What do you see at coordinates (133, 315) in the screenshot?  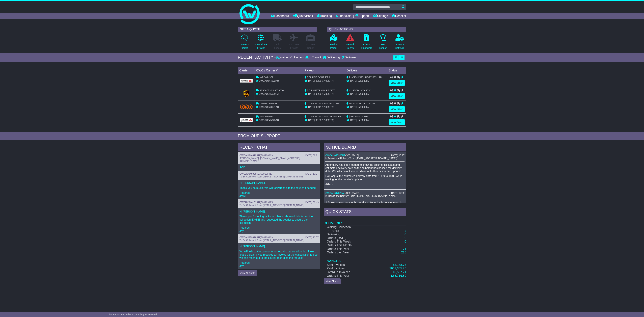 I see `span: © One World Courier 2025. All rights reserved.` at bounding box center [133, 315].